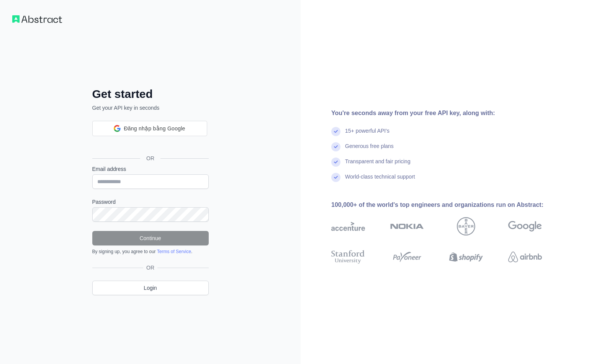  Describe the element at coordinates (449, 113) in the screenshot. I see `div: You're seconds away from your free API key, along with:` at that location.